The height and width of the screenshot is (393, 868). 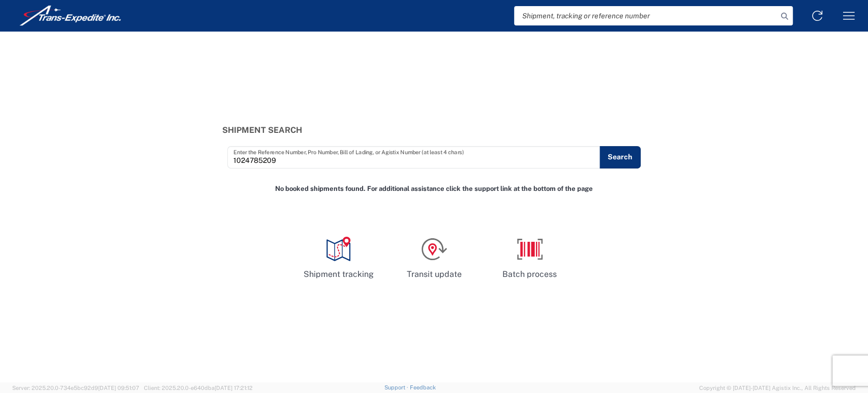 I want to click on a: Feedback, so click(x=422, y=387).